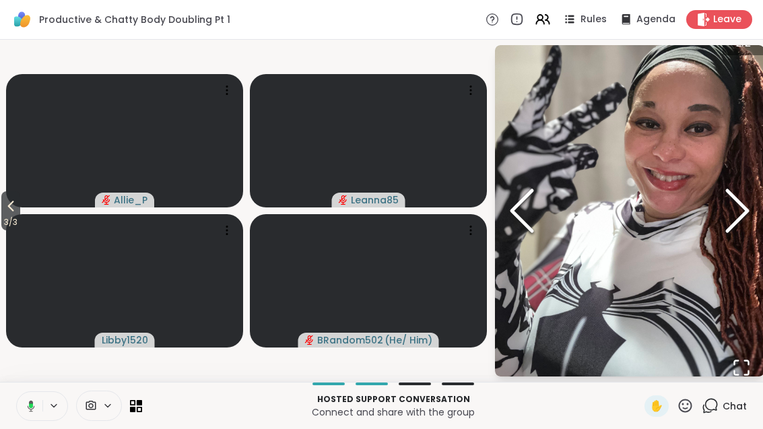 The width and height of the screenshot is (763, 429). I want to click on img: ShareWell Logomark, so click(22, 20).